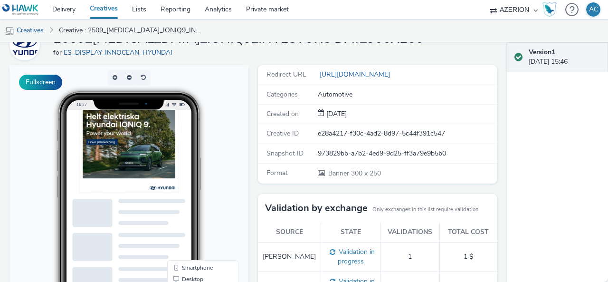 Image resolution: width=608 pixels, height=282 pixels. What do you see at coordinates (550, 10) in the screenshot?
I see `img: Hawk Academy` at bounding box center [550, 10].